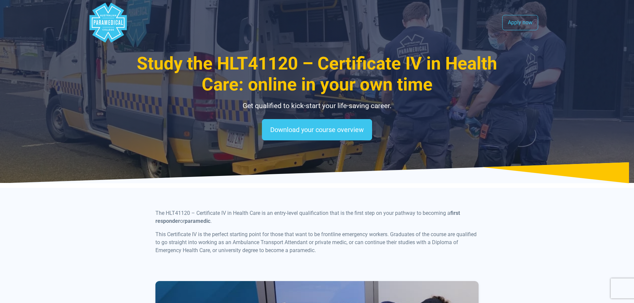 This screenshot has width=634, height=303. I want to click on a: Apply now, so click(520, 23).